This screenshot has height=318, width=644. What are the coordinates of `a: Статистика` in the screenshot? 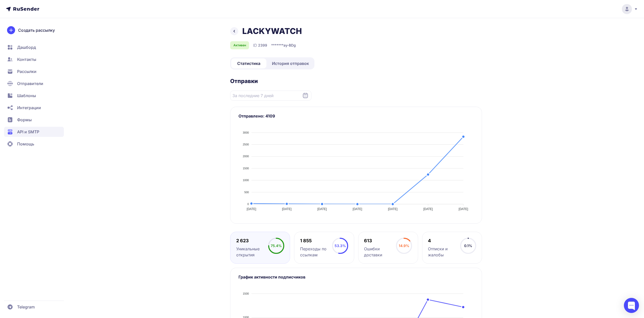 It's located at (249, 64).